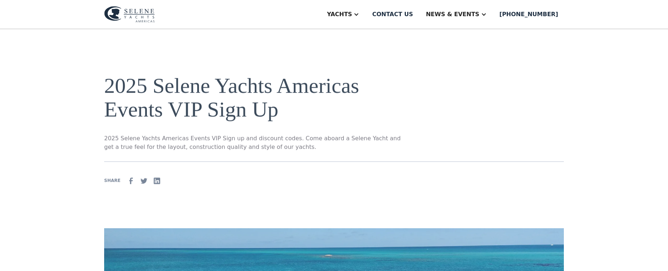 Image resolution: width=668 pixels, height=271 pixels. Describe the element at coordinates (112, 180) in the screenshot. I see `div: SHARE` at that location.